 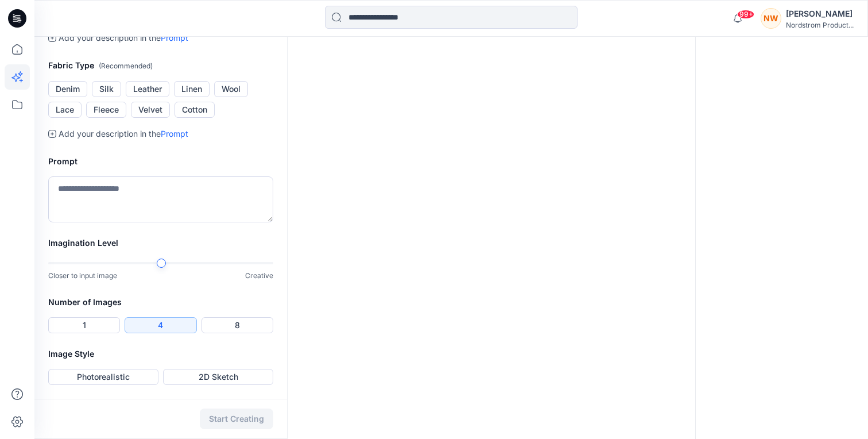 What do you see at coordinates (237, 325) in the screenshot?
I see `button: 8` at bounding box center [237, 325].